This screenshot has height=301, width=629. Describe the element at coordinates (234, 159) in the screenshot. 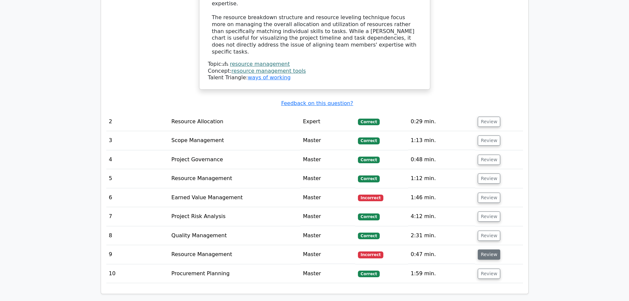

I see `td: Project Governance` at that location.